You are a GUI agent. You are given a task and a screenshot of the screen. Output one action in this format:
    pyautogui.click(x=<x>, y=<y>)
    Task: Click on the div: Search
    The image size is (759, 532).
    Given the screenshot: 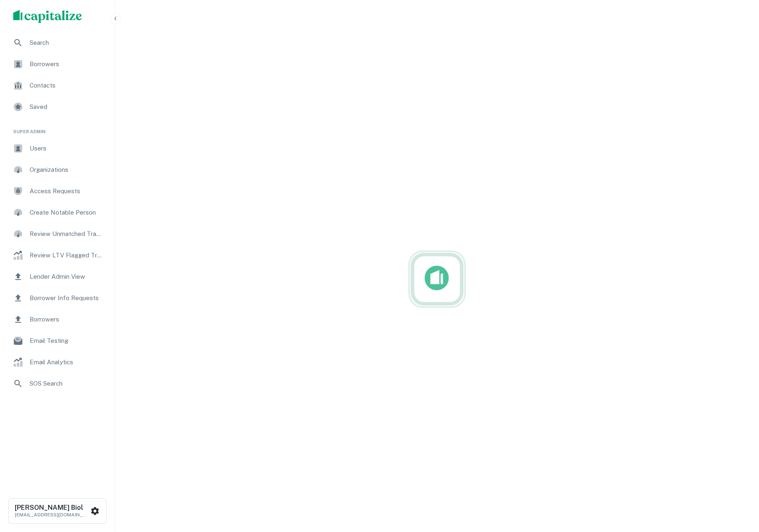 What is the action you would take?
    pyautogui.click(x=57, y=43)
    